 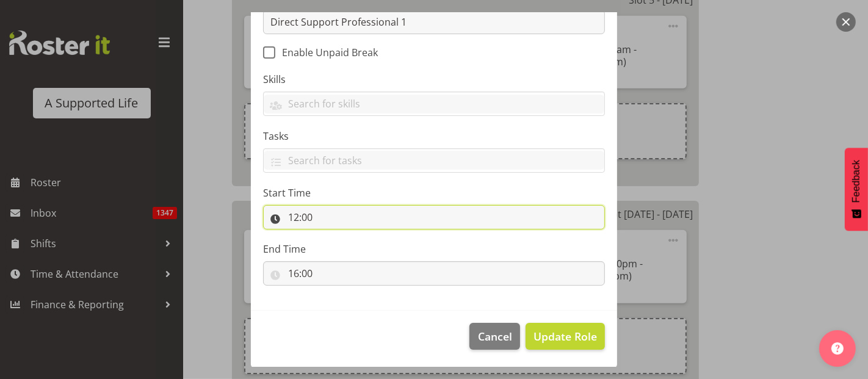 I want to click on button: Cancel, so click(x=495, y=336).